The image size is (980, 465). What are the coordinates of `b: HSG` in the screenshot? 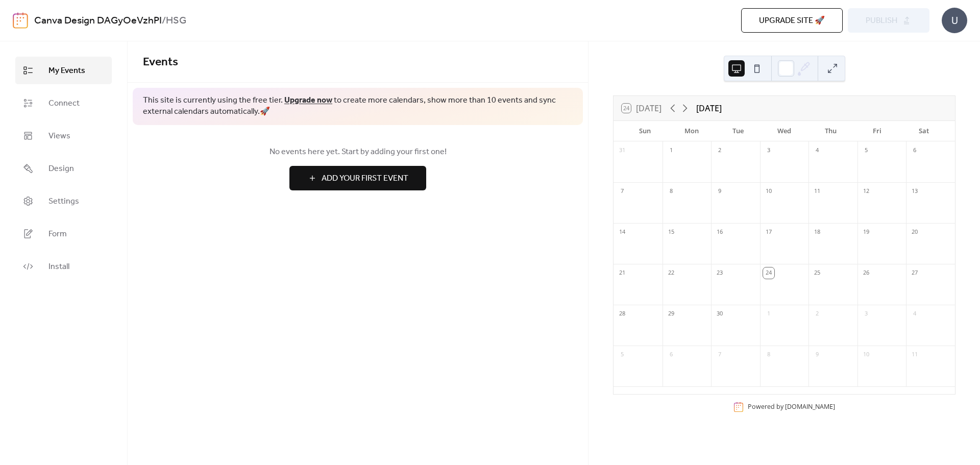 It's located at (176, 21).